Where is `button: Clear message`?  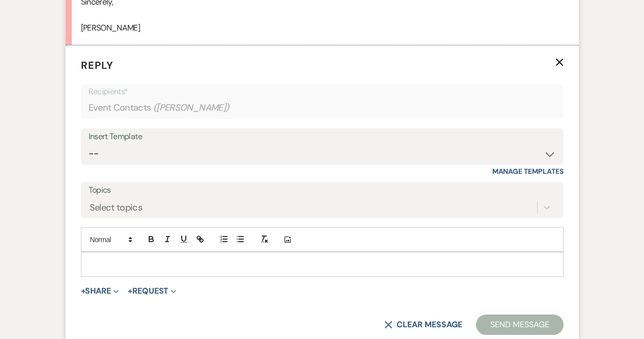 button: Clear message is located at coordinates (423, 325).